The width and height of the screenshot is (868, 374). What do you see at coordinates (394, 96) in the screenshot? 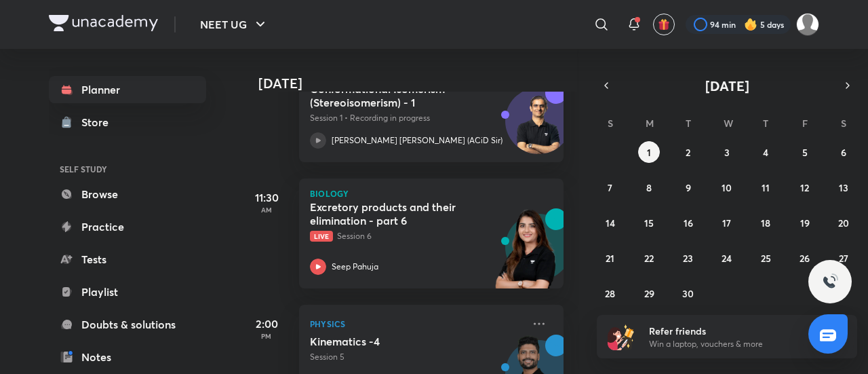
I see `h5: Conformational Isomerism (Stereoisomerism) - 1` at bounding box center [394, 96].